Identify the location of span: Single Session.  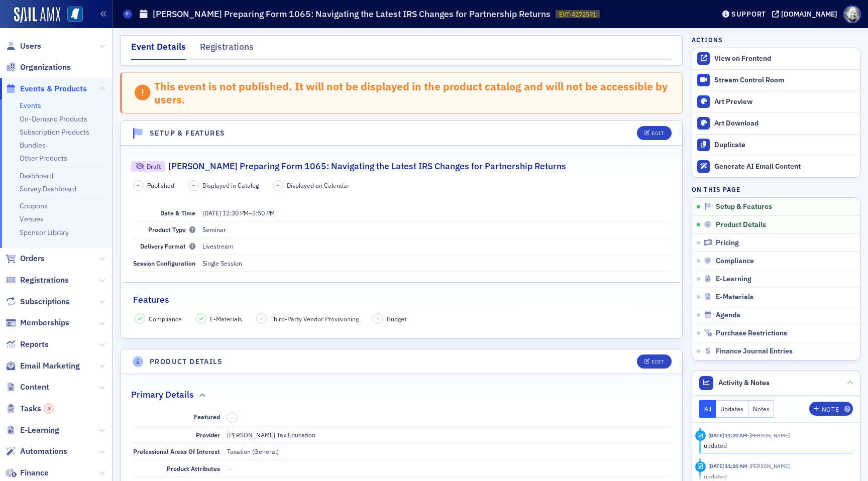
(222, 263).